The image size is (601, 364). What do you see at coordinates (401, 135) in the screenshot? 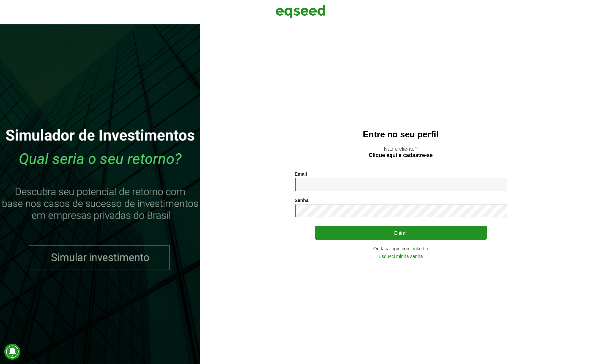
I see `h2: Entre no seu perfil` at bounding box center [401, 135].